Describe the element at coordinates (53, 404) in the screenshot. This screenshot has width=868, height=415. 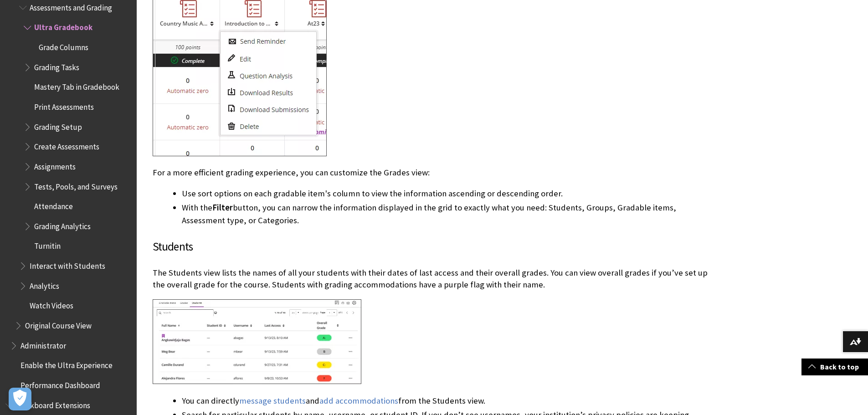
I see `span: Blackboard Extensions` at that location.